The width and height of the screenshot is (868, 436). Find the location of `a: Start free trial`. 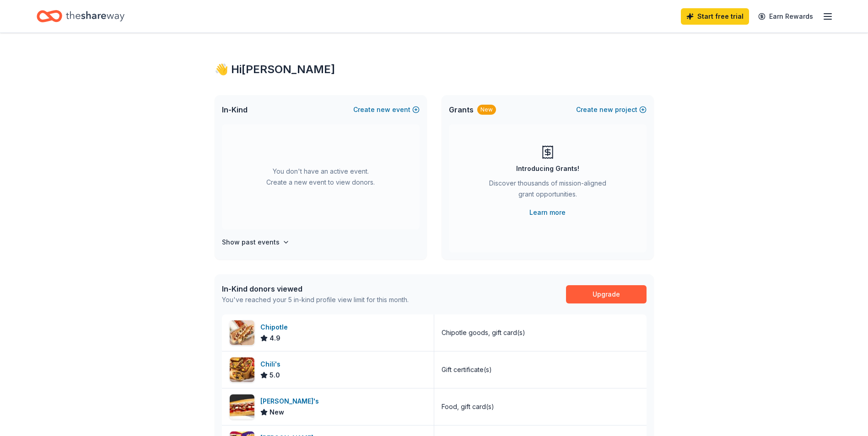

a: Start free trial is located at coordinates (715, 16).